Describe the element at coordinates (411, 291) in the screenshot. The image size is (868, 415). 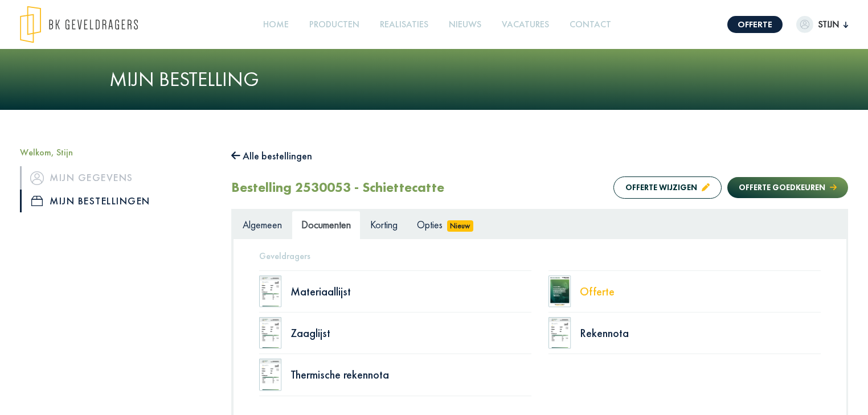
I see `div: Materiaallijst` at that location.